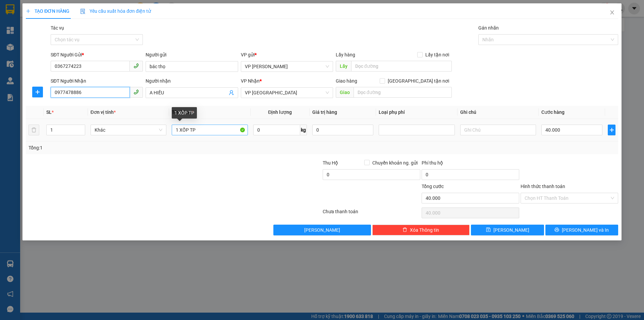 The image size is (644, 320). I want to click on div: Người nhận, so click(192, 81).